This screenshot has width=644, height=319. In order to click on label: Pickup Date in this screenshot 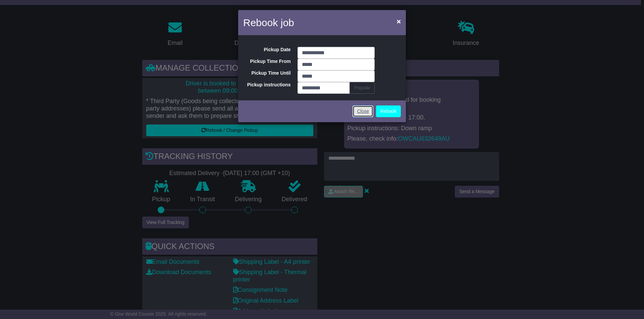, I will do `click(266, 49)`.